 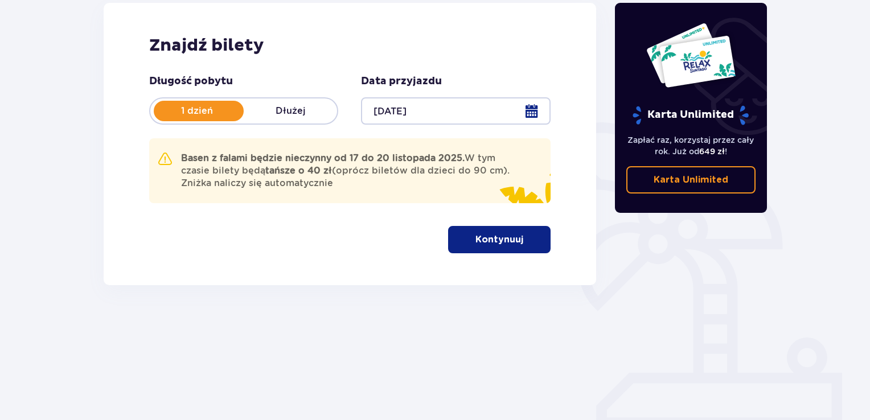 What do you see at coordinates (298, 170) in the screenshot?
I see `strong: tańsze o 40 zł` at bounding box center [298, 170].